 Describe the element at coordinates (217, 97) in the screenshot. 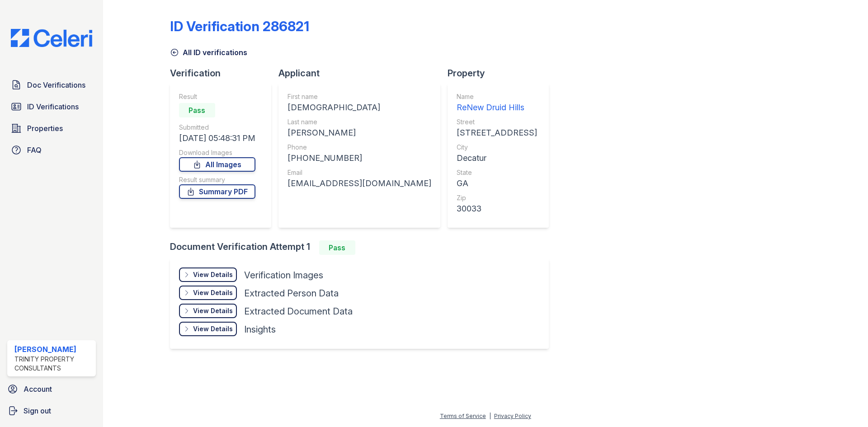

I see `div: Result` at that location.